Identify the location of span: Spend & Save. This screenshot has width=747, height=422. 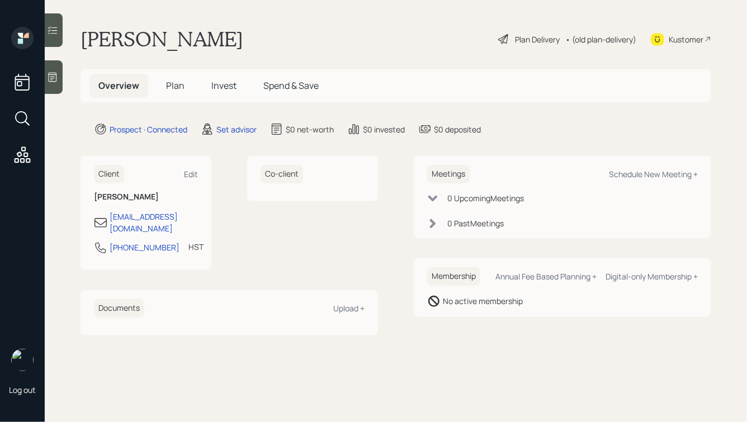
(291, 85).